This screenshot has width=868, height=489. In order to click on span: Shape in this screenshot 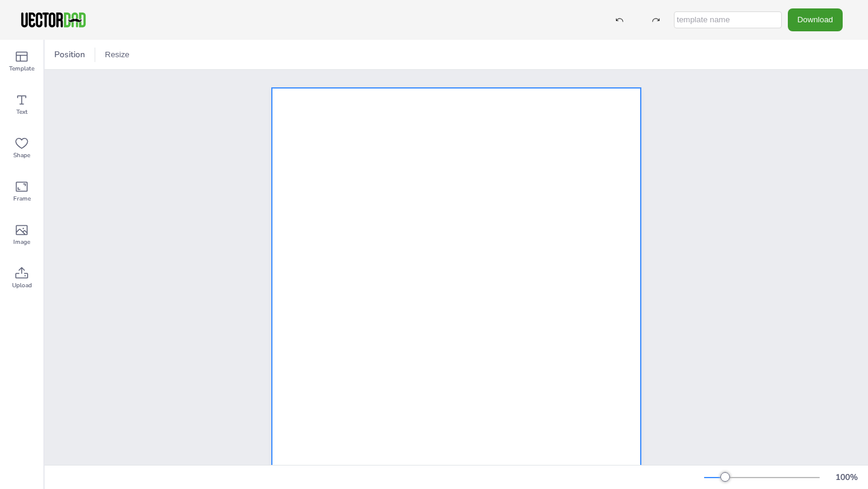, I will do `click(22, 156)`.